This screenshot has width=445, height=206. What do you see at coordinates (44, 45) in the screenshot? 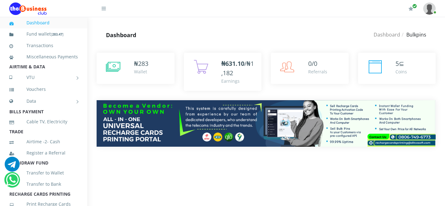
I see `a: Transactions` at bounding box center [44, 45].